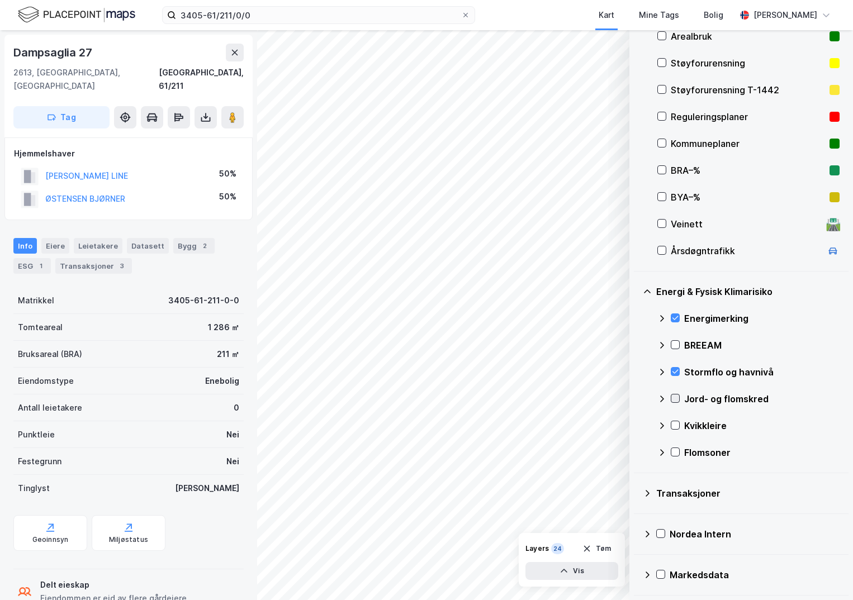 Image resolution: width=853 pixels, height=600 pixels. Describe the element at coordinates (825, 573) in the screenshot. I see `div: Chat Widget` at that location.